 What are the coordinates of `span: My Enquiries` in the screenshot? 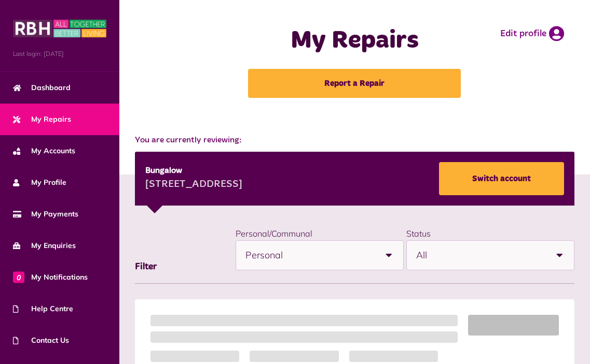 It's located at (44, 246).